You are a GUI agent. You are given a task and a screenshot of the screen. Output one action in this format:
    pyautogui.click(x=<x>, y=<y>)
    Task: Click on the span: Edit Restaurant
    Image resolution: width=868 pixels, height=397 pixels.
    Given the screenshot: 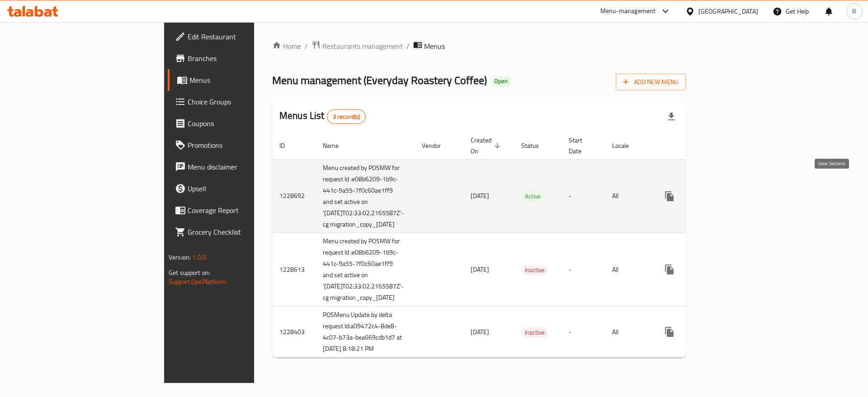 What is the action you would take?
    pyautogui.click(x=245, y=37)
    